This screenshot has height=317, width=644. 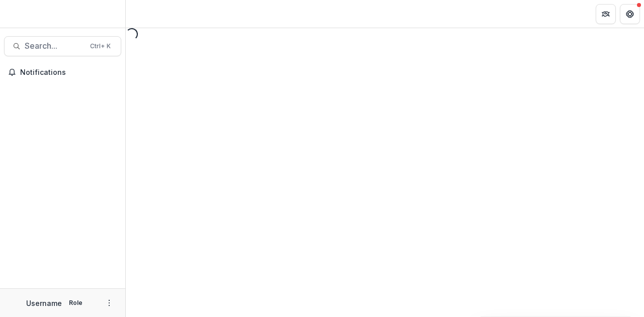 What do you see at coordinates (630, 14) in the screenshot?
I see `button: Get Help` at bounding box center [630, 14].